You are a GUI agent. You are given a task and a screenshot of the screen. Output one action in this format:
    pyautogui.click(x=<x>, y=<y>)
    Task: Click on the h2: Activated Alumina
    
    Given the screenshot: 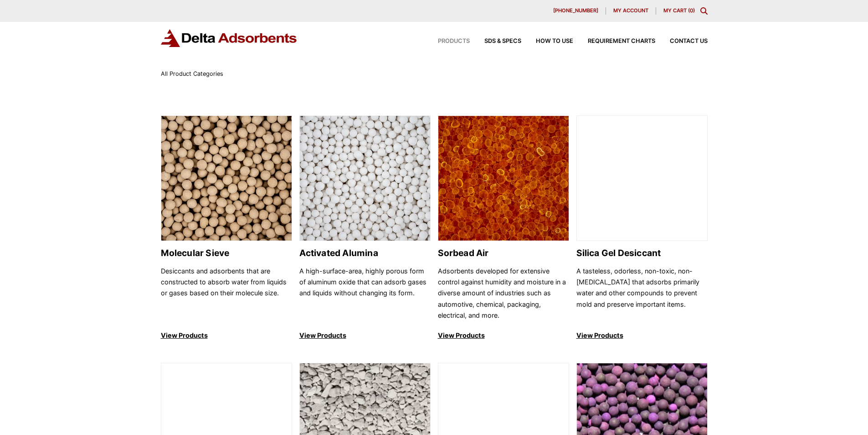 What is the action you would take?
    pyautogui.click(x=365, y=253)
    